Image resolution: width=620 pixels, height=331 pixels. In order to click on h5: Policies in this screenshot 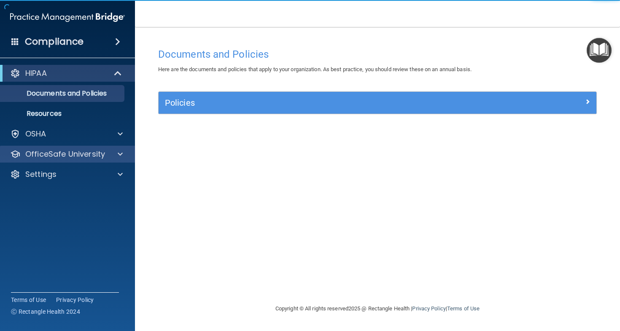, I will do `click(323, 103)`.